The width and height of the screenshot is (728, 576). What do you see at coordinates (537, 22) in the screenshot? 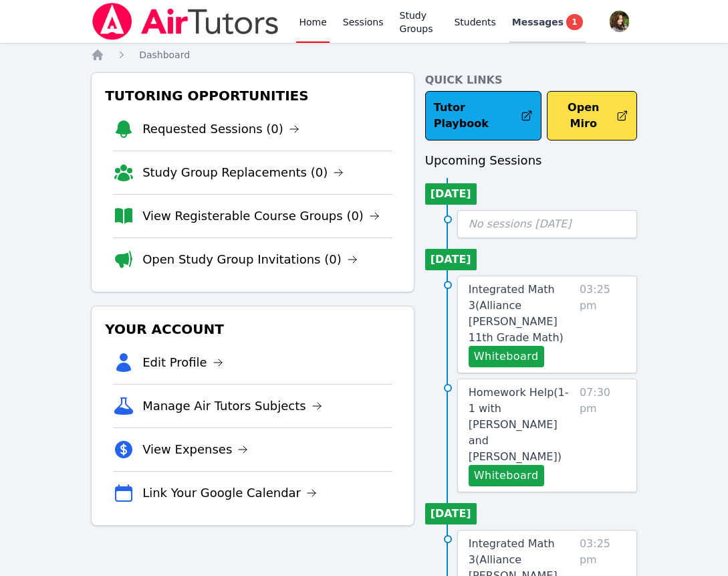
I see `span: Messages` at bounding box center [537, 22].